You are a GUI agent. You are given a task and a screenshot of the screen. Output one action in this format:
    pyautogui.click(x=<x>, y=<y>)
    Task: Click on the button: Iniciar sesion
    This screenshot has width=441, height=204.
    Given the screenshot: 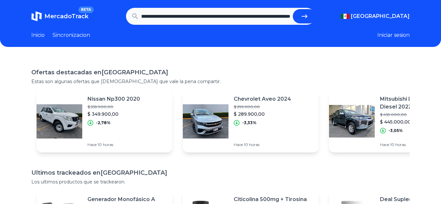 What is the action you would take?
    pyautogui.click(x=393, y=35)
    